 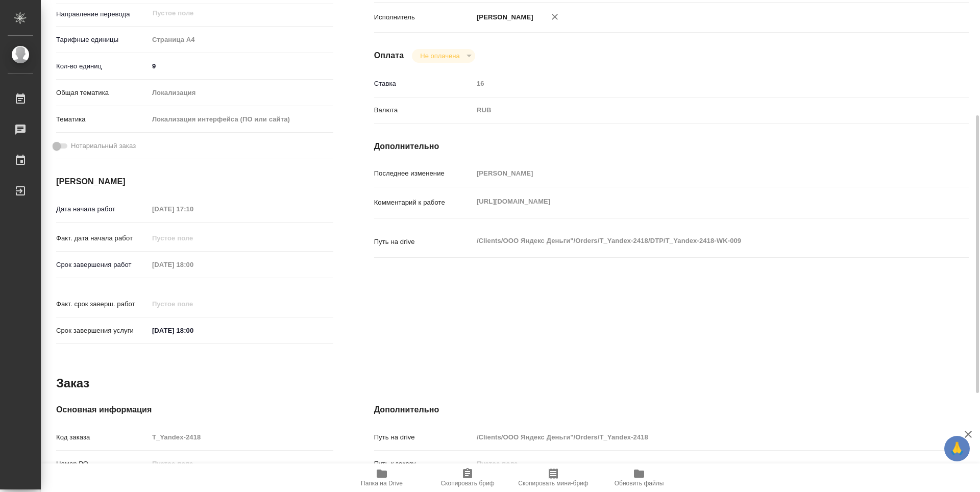 I want to click on textarea: /Clients/ООО Яндекс Деньги"/Orders/T_Yandex-2418/DTP/T_Yandex-2418-WK-009, so click(x=696, y=241).